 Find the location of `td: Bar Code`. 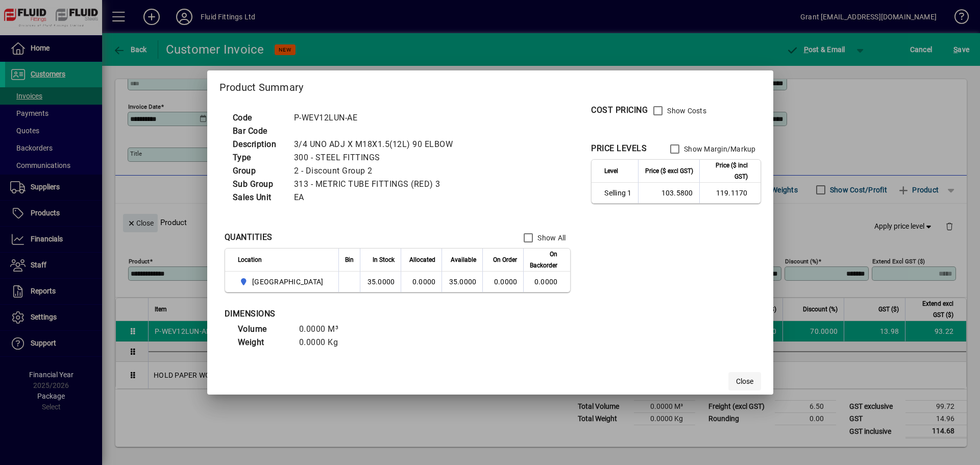

td: Bar Code is located at coordinates (258, 131).